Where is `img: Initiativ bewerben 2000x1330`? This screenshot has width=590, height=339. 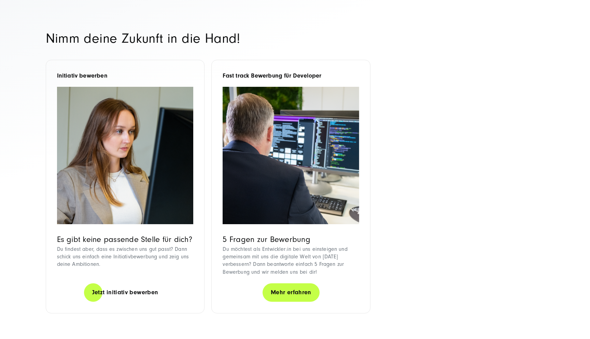
img: Initiativ bewerben 2000x1330 is located at coordinates (125, 155).